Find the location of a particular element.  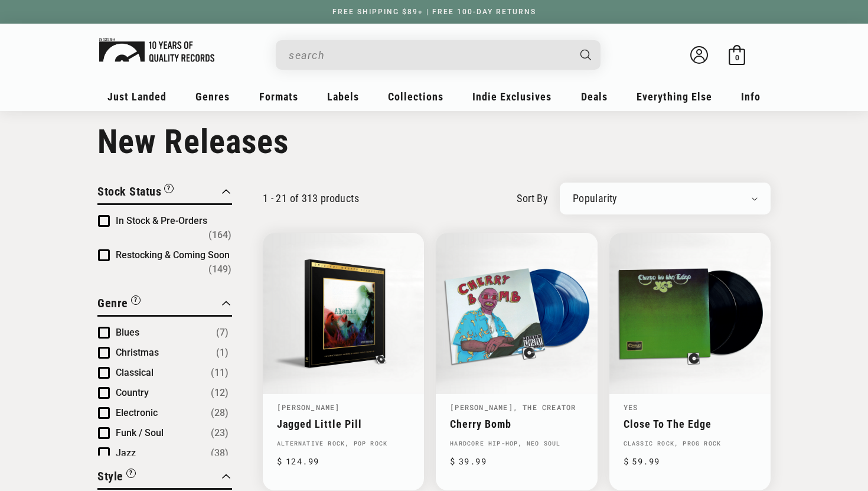

a: Jagged Little Pill is located at coordinates (343, 423).